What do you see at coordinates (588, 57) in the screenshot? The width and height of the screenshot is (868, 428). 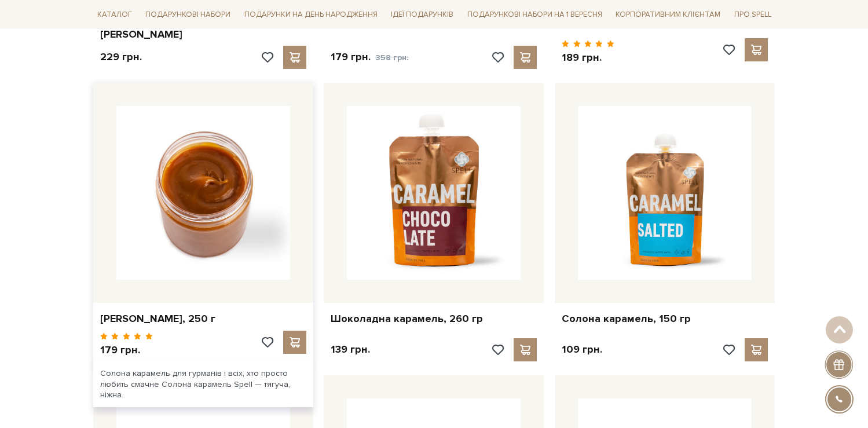 I see `p: 189 грн.` at bounding box center [588, 57].